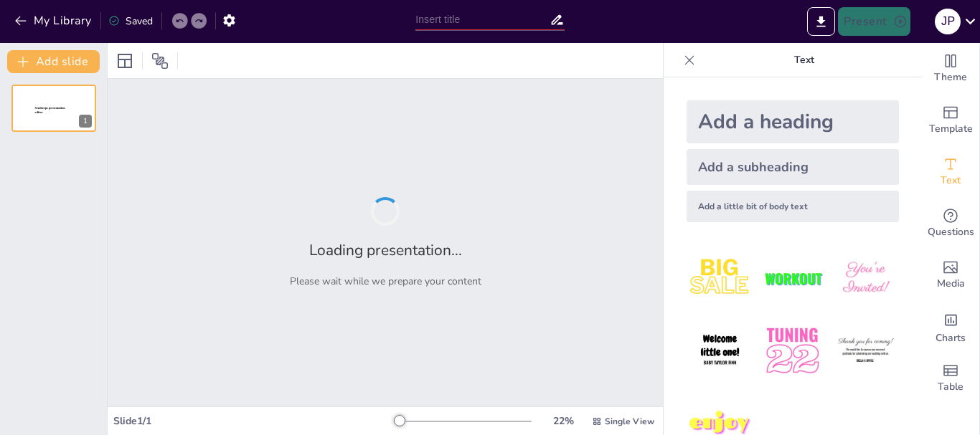 This screenshot has height=435, width=980. I want to click on button: Add slide, so click(53, 61).